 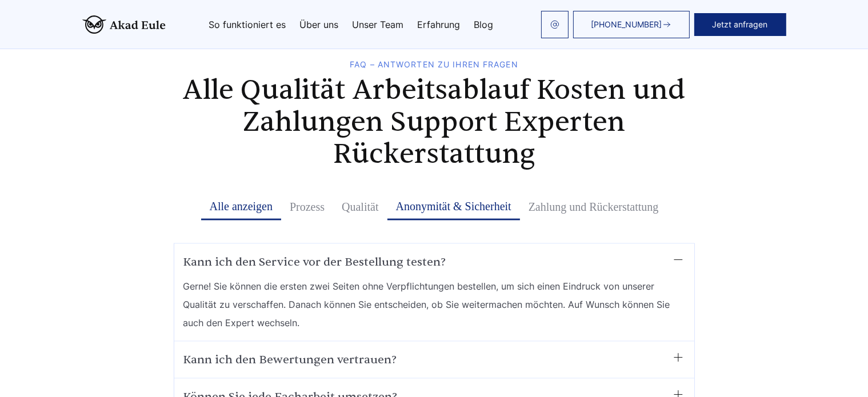 What do you see at coordinates (241, 207) in the screenshot?
I see `button: Alle anzeigen` at bounding box center [241, 207].